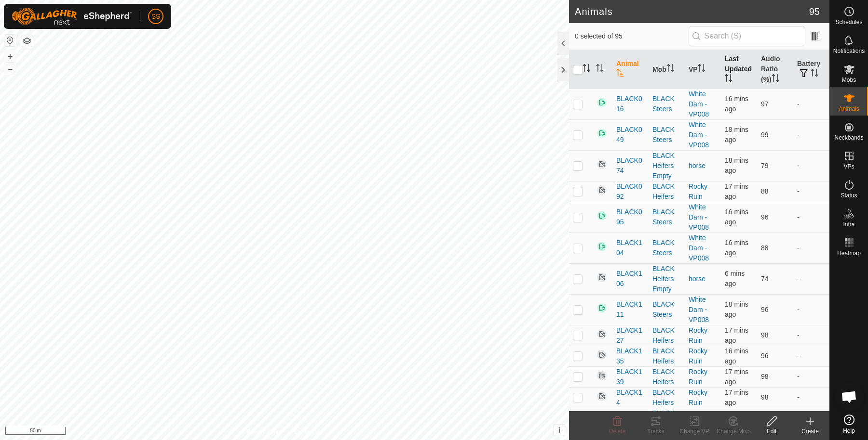 This screenshot has width=868, height=440. I want to click on button: Map Layers, so click(27, 41).